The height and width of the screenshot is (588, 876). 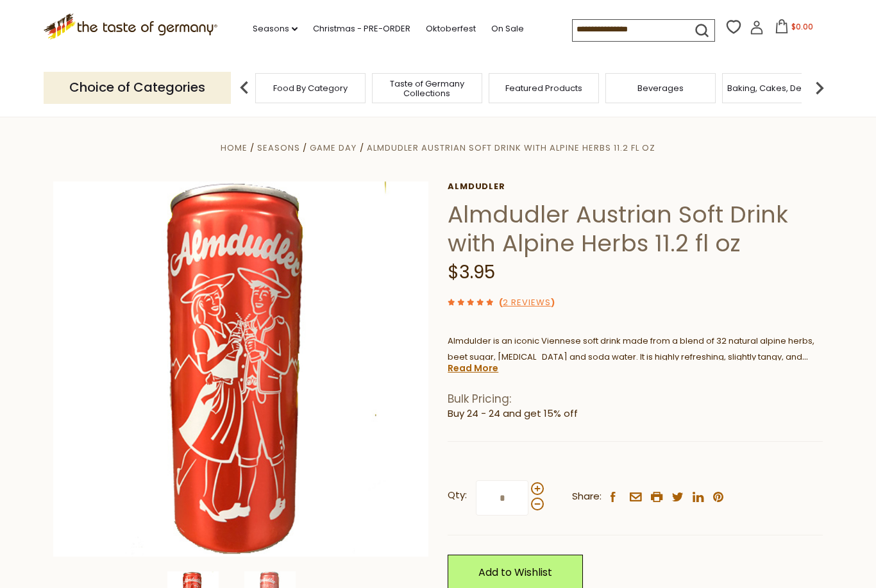 I want to click on a: Home, so click(x=234, y=148).